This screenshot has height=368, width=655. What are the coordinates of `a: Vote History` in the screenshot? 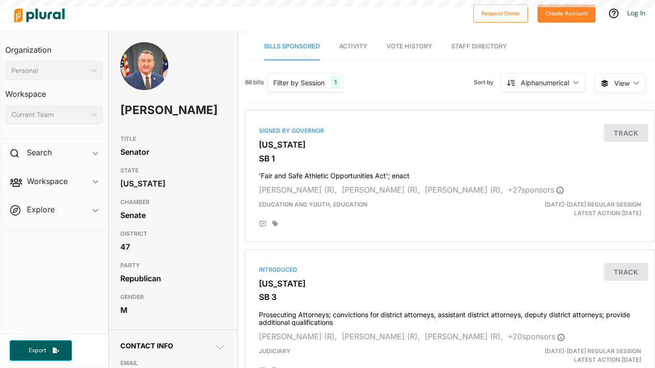 It's located at (409, 46).